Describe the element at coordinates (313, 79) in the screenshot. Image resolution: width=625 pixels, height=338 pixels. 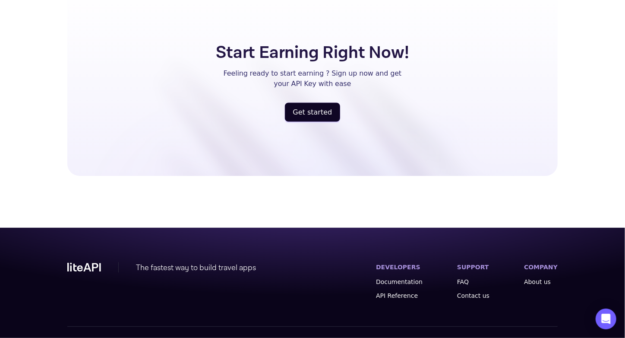
I see `p: Feeling ready to start earning ? Sign up now and get your API Key with ease` at that location.